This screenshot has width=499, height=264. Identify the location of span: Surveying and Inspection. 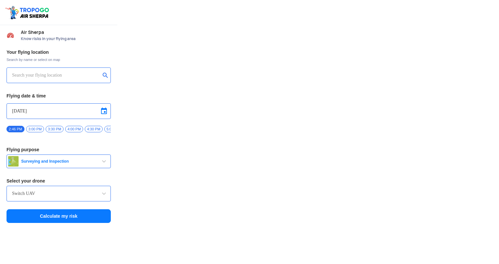
(59, 161).